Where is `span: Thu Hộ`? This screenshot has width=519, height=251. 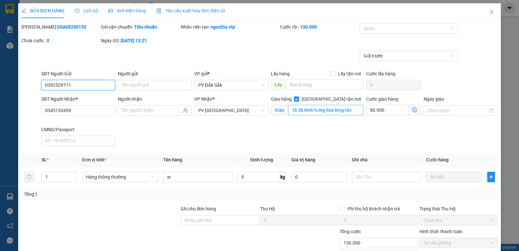 span: Thu Hộ is located at coordinates (268, 209).